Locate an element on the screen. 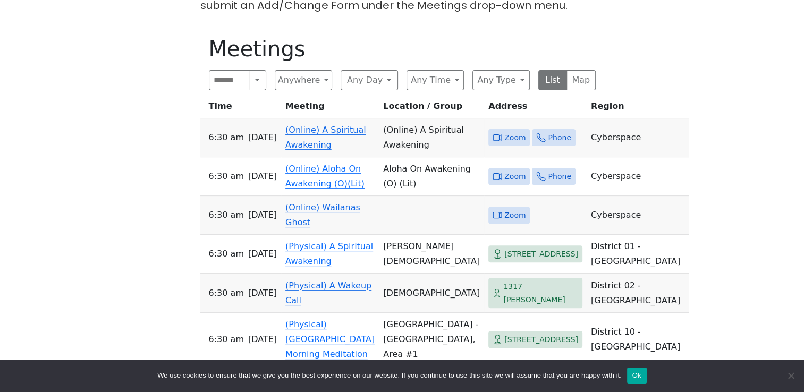  a: (Online) Wailanas Ghost is located at coordinates (322, 215).